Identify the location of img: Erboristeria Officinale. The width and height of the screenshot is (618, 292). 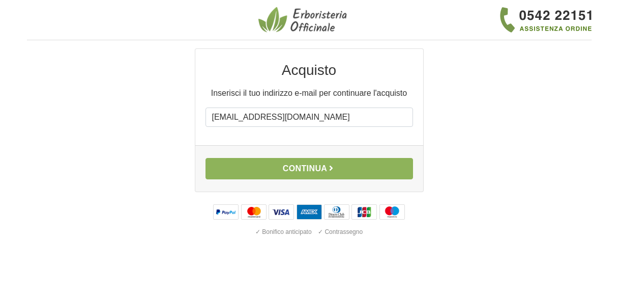
(304, 20).